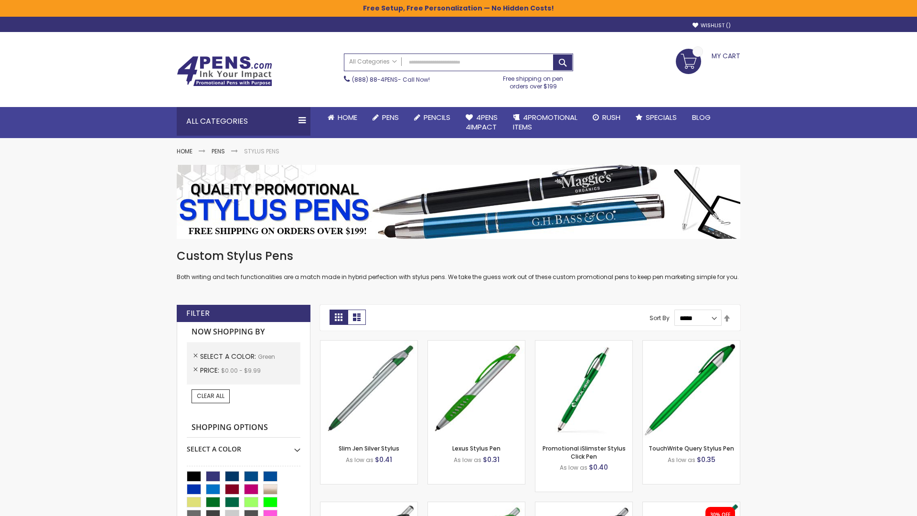  What do you see at coordinates (383, 459) in the screenshot?
I see `span: $0.41` at bounding box center [383, 459].